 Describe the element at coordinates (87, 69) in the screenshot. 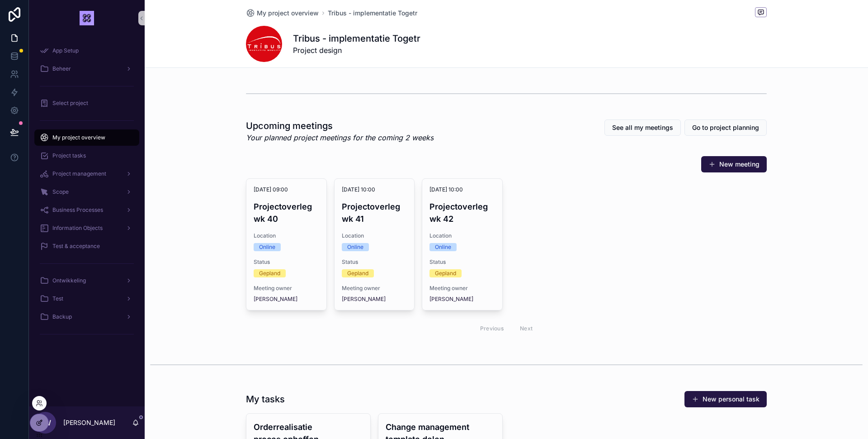

I see `a: Beheer` at that location.